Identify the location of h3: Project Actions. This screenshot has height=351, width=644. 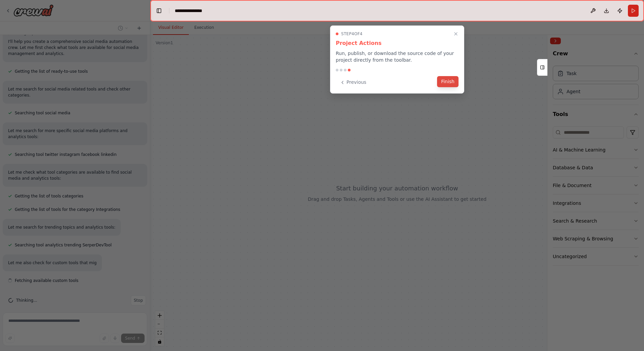
(397, 43).